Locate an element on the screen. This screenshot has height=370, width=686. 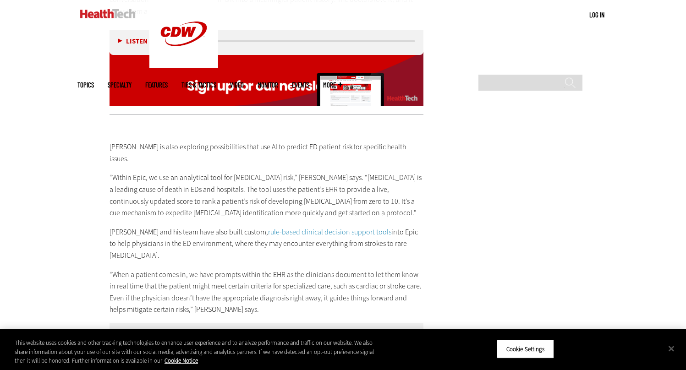
button: Close is located at coordinates (672, 349).